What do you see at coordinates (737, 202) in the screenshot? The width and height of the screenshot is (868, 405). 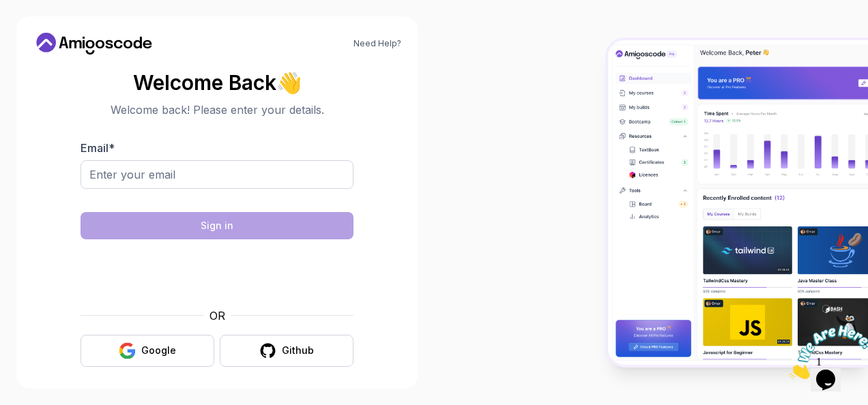 I see `img: Amigoscode Dashboard` at bounding box center [737, 202].